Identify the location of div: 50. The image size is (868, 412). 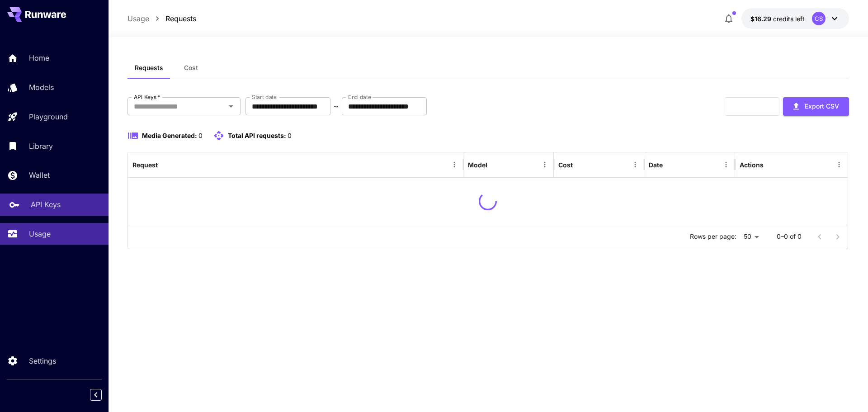
(751, 236).